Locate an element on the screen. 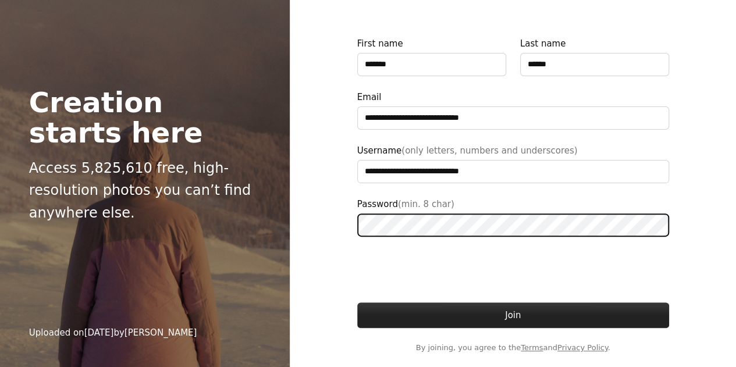 The width and height of the screenshot is (736, 367). input: Email is located at coordinates (513, 118).